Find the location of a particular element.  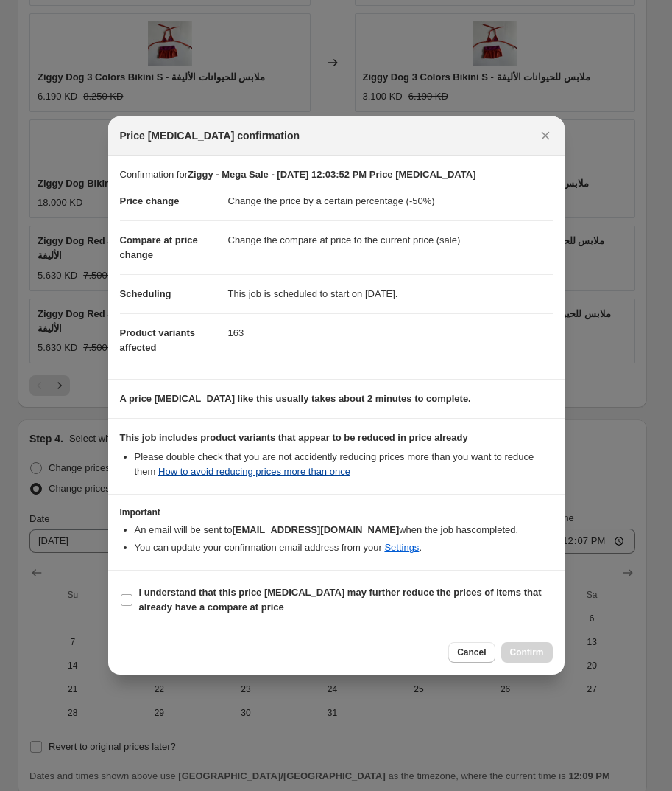

a: Settings is located at coordinates (401, 547).